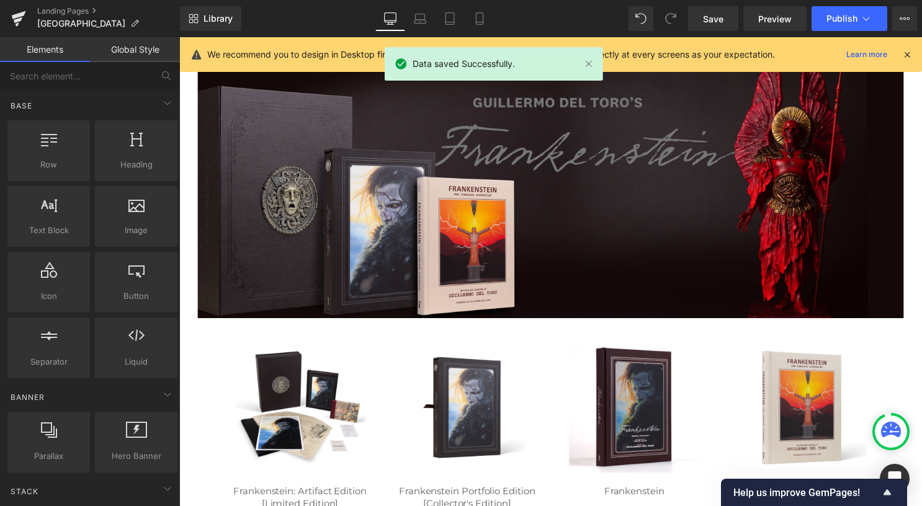  Describe the element at coordinates (136, 456) in the screenshot. I see `span: Hero Banner` at that location.